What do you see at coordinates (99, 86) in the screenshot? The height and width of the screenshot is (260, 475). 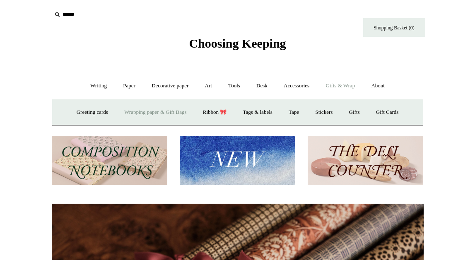 I see `a: Writing` at bounding box center [99, 86].